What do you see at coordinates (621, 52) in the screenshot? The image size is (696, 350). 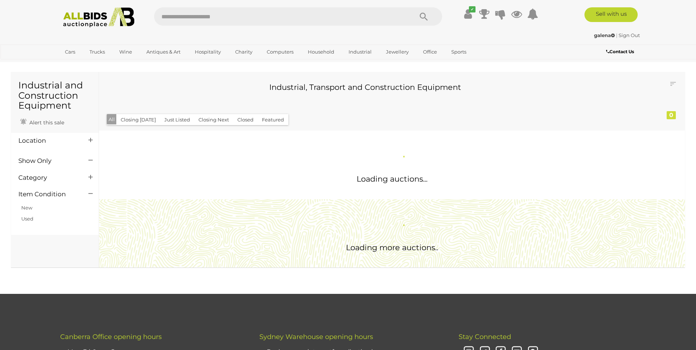 I see `a: Contact Us` at bounding box center [621, 52].